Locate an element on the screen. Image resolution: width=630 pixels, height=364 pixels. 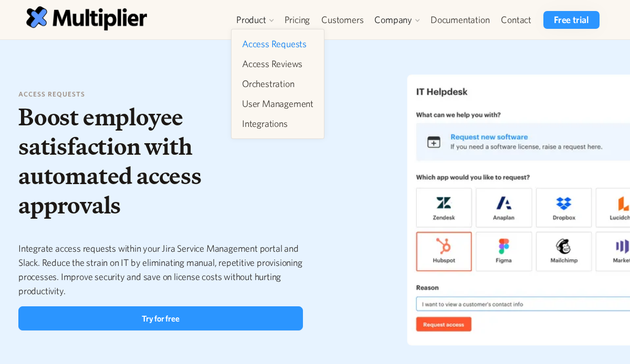
a: Pricing is located at coordinates (297, 20).